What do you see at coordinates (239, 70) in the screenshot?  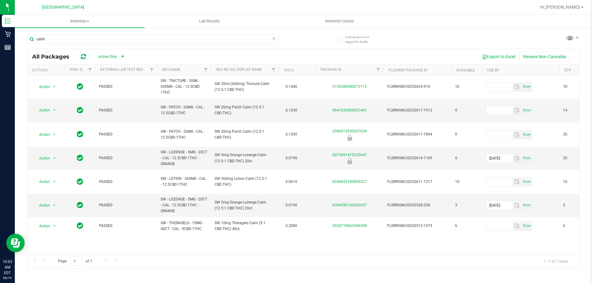 I see `a: Sku Retail Display Name` at bounding box center [239, 70].